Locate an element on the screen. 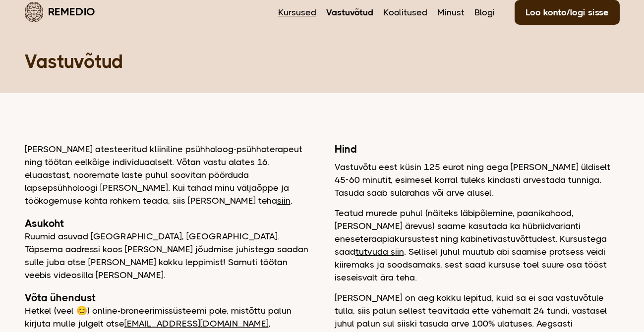  a: Koolitused is located at coordinates (405, 12).